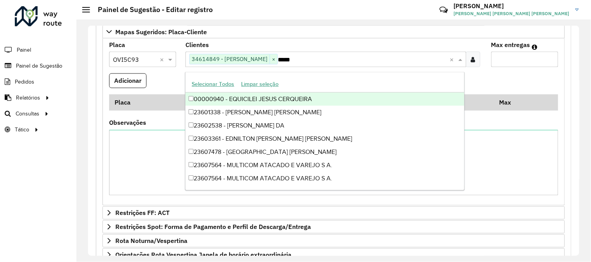  Describe the element at coordinates (291, 103) in the screenshot. I see `th: Código Cliente` at that location.